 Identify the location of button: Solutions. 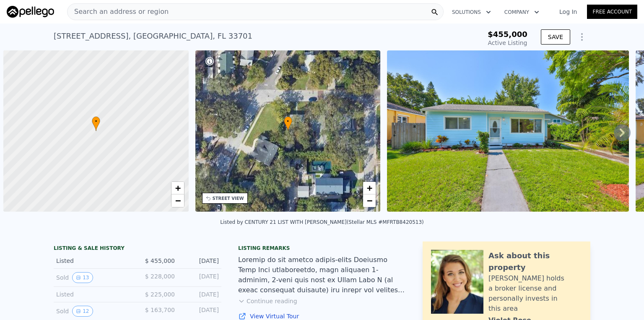
(471, 12).